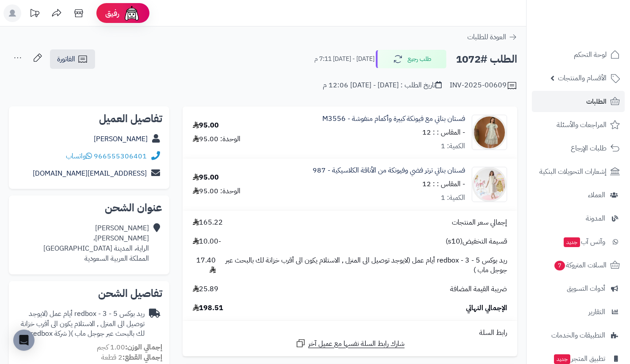  What do you see at coordinates (207, 242) in the screenshot?
I see `span: -10.00` at bounding box center [207, 242].